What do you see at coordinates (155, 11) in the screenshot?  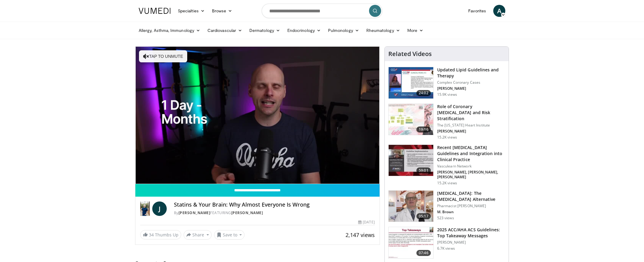 I see `img: VuMedi Logo` at bounding box center [155, 11].